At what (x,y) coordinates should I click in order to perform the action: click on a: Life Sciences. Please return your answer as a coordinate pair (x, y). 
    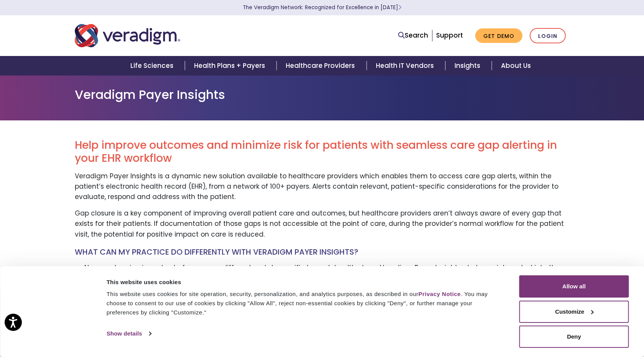
    Looking at the image, I should click on (153, 65).